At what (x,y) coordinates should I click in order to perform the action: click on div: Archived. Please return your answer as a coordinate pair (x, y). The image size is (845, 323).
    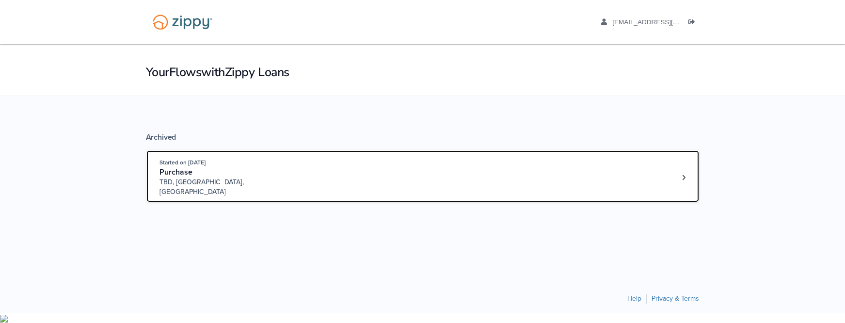
    Looking at the image, I should click on (423, 137).